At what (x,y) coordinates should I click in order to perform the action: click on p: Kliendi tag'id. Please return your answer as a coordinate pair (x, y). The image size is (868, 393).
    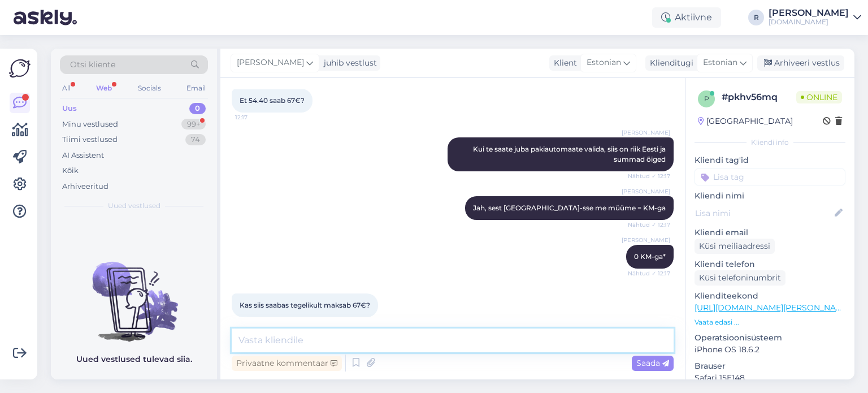
    Looking at the image, I should click on (770, 160).